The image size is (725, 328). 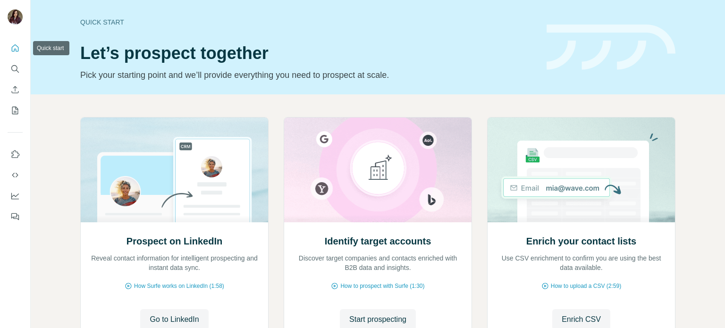 What do you see at coordinates (377, 319) in the screenshot?
I see `span: Start prospecting` at bounding box center [377, 319].